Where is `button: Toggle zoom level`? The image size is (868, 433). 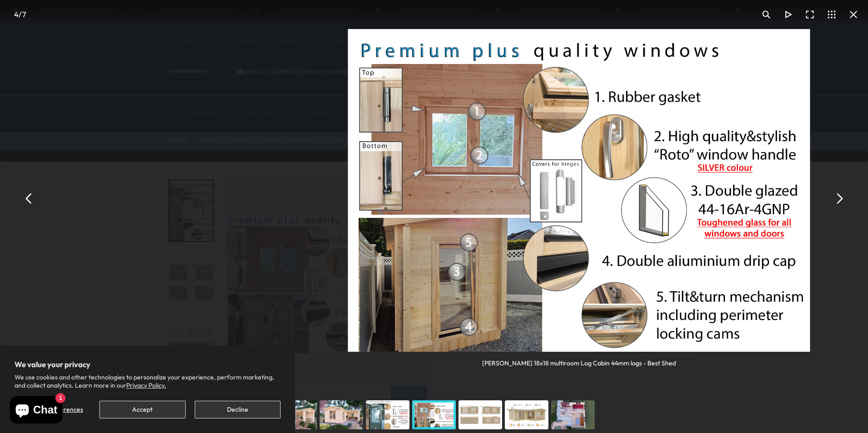
button: Toggle zoom level is located at coordinates (766, 14).